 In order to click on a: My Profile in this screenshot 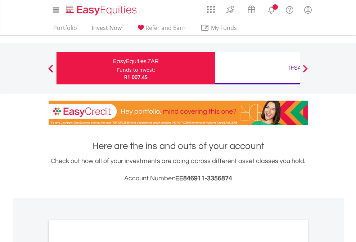, I will do `click(308, 10)`.